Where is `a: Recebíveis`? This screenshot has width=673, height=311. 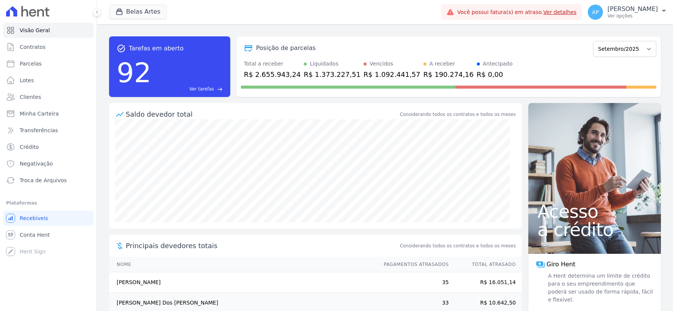 a: Recebíveis is located at coordinates (48, 218).